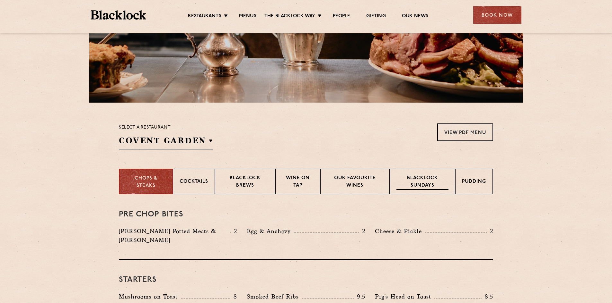 The height and width of the screenshot is (303, 612). I want to click on a: Gifting, so click(376, 17).